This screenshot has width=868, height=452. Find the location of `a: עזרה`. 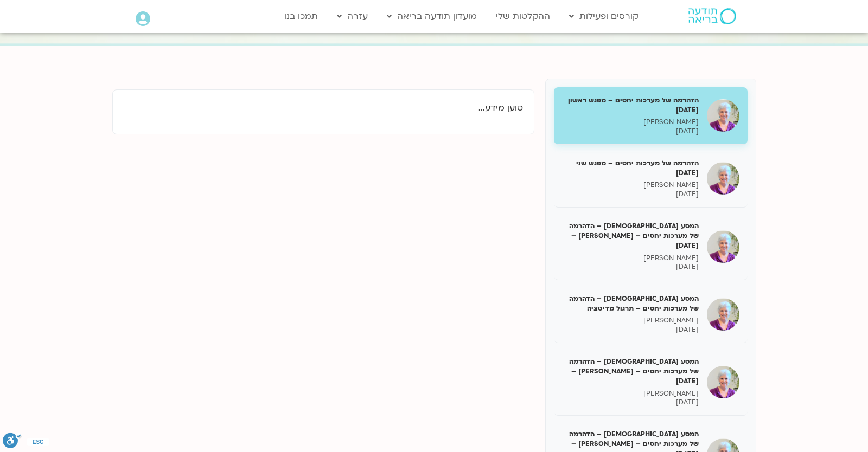

a: עזרה is located at coordinates (352, 16).